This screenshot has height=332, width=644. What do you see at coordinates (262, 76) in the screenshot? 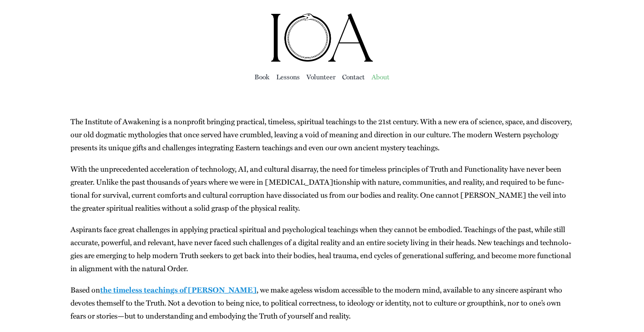
I see `a: Book` at bounding box center [262, 76].